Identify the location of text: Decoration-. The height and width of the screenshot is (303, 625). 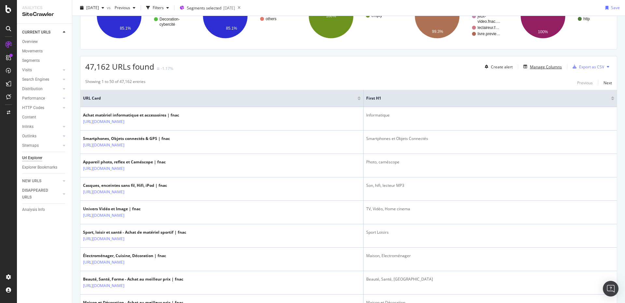
(169, 19).